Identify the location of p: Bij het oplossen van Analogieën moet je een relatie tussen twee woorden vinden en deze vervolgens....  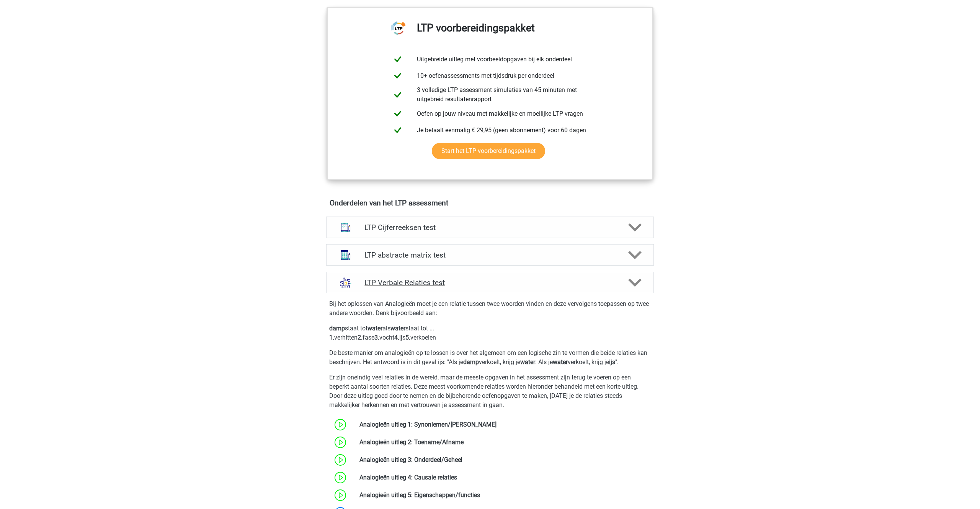
(490, 308).